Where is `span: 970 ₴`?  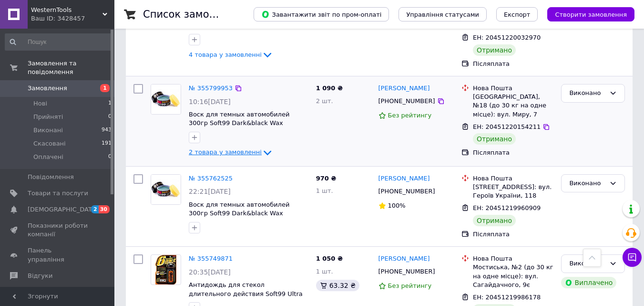 span: 970 ₴ is located at coordinates (326, 178).